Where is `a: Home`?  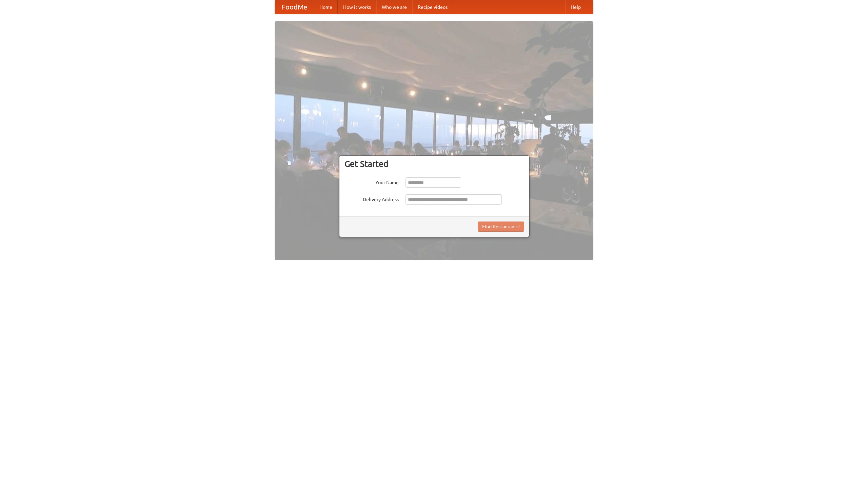 a: Home is located at coordinates (326, 7).